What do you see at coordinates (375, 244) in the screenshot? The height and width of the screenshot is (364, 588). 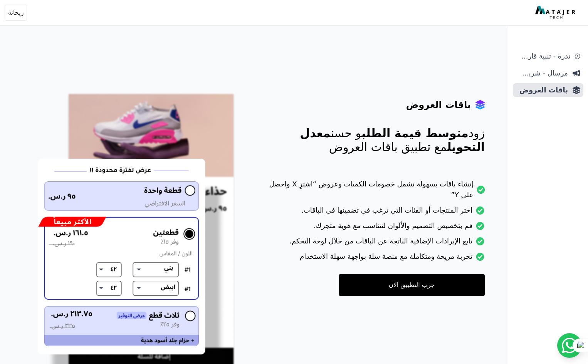 I see `li: تابع الإيرادات الإضافية الناتجة عن الباقات من خلال لوحة التحكم.` at bounding box center [375, 244].